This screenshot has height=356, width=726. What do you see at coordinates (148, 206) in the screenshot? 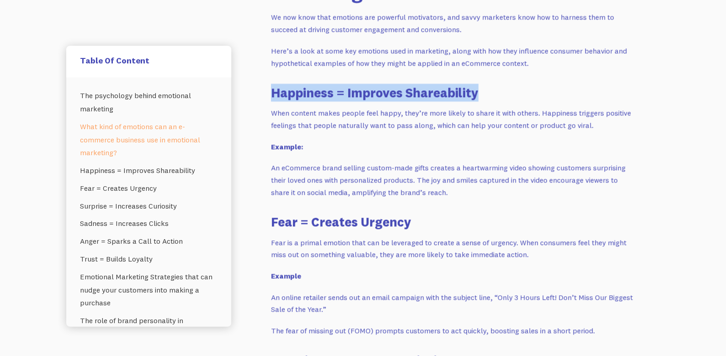
I see `a: Surprise = Increases Curiosity` at bounding box center [148, 206].